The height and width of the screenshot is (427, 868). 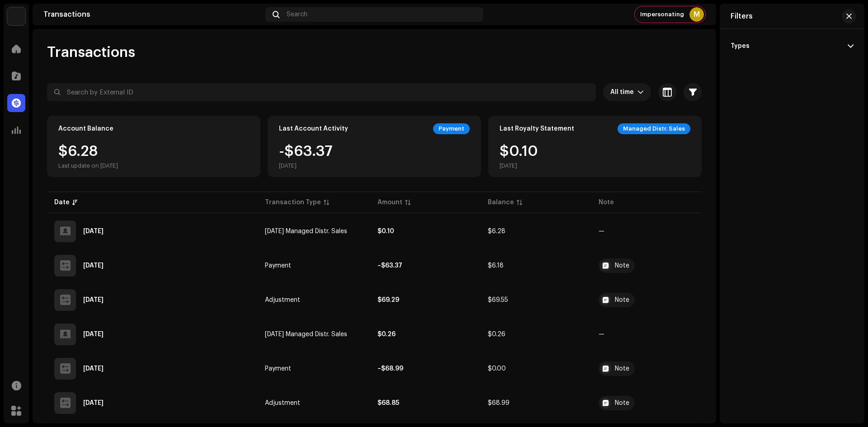 What do you see at coordinates (86, 129) in the screenshot?
I see `div: Account Balance` at bounding box center [86, 129].